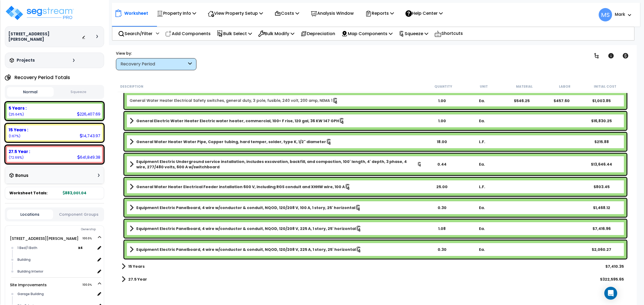  What do you see at coordinates (565, 87) in the screenshot?
I see `small: Labor` at bounding box center [565, 87].